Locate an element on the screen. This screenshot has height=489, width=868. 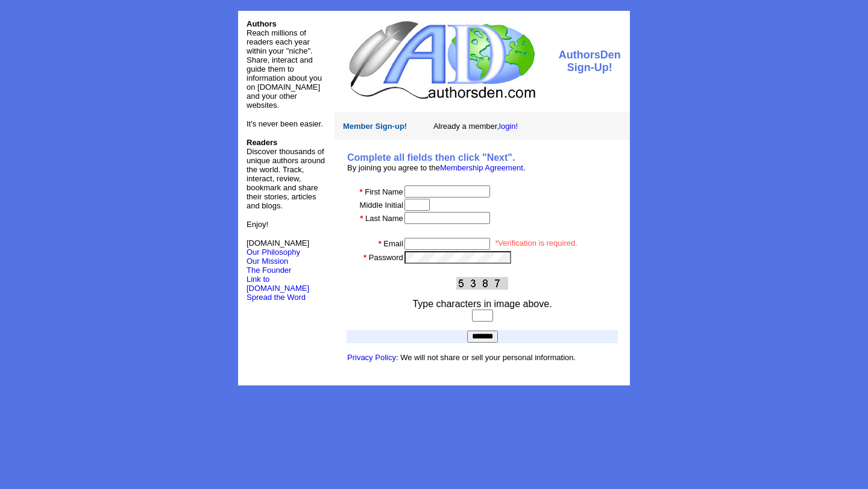
a: Membership Agreement is located at coordinates (482, 167).